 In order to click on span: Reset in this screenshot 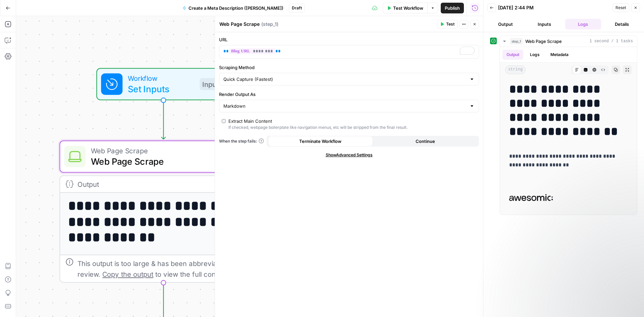, I will do `click(621, 8)`.